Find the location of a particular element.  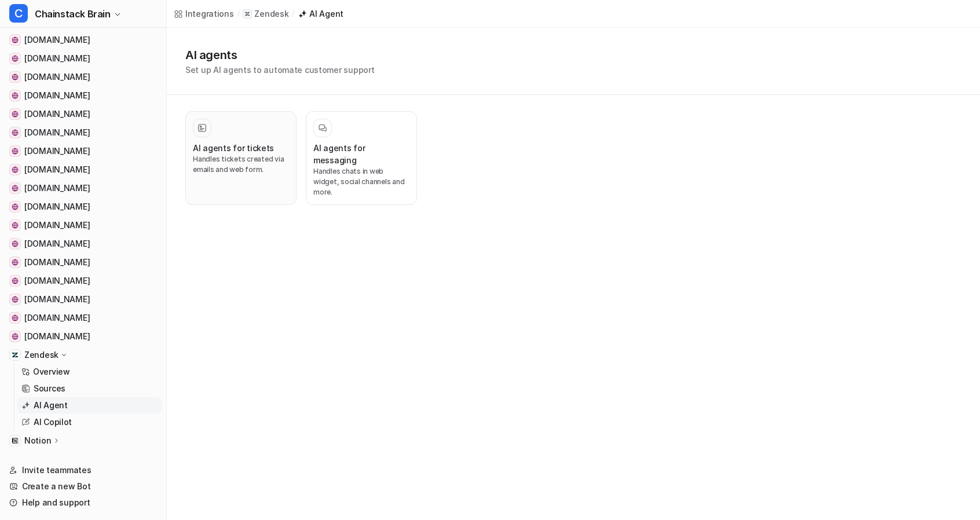

img: hyperliquid.gitbook.io is located at coordinates (15, 58).